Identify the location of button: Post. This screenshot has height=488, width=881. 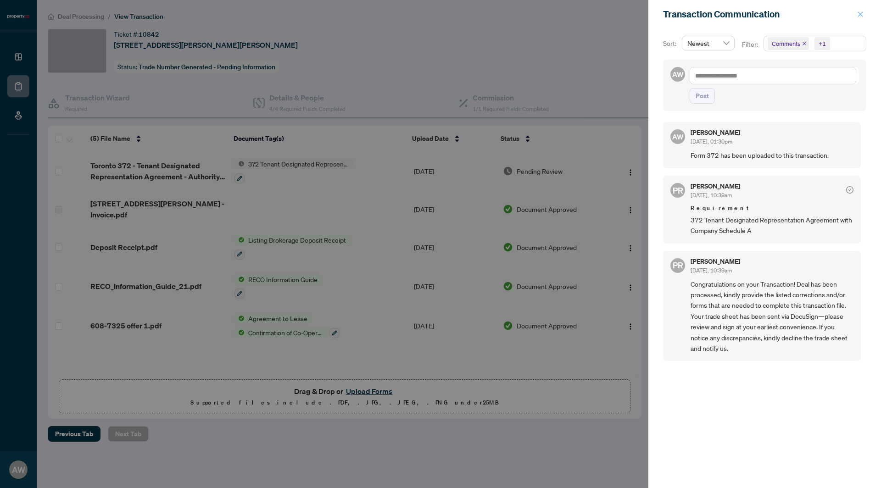
(702, 96).